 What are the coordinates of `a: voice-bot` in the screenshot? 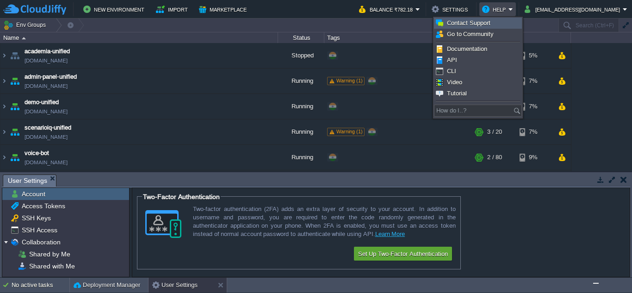 It's located at (37, 153).